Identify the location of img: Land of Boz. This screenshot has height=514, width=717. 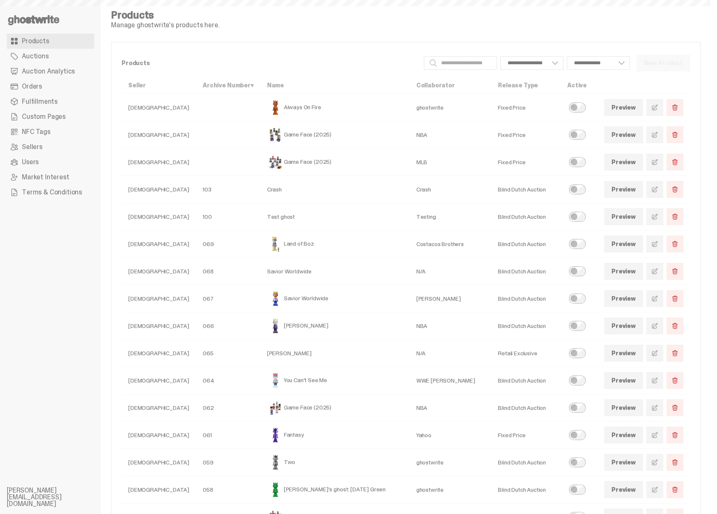
(275, 244).